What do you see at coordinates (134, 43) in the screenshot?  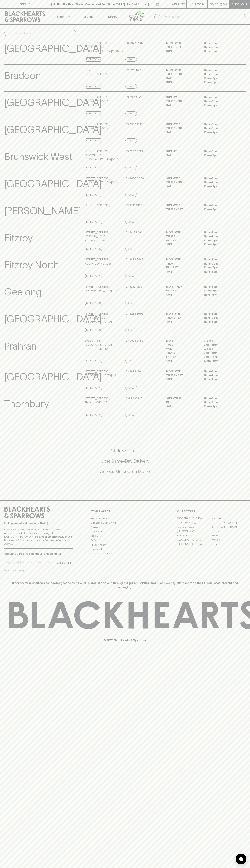 I see `p: 03 9077 5145` at bounding box center [134, 43].